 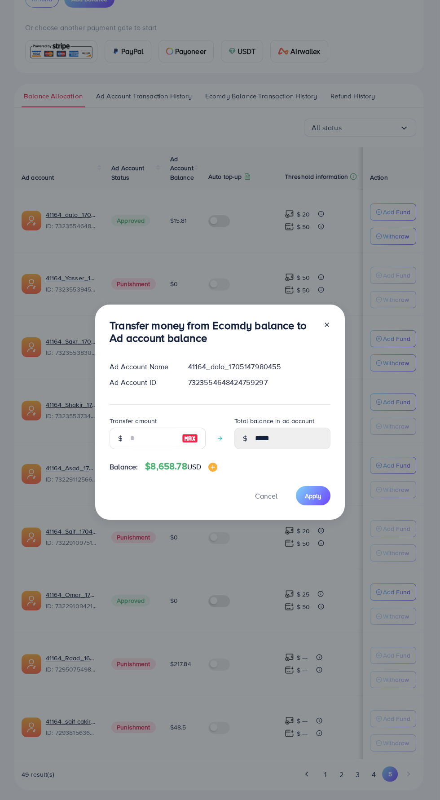 What do you see at coordinates (313, 496) in the screenshot?
I see `button: Apply` at bounding box center [313, 496].